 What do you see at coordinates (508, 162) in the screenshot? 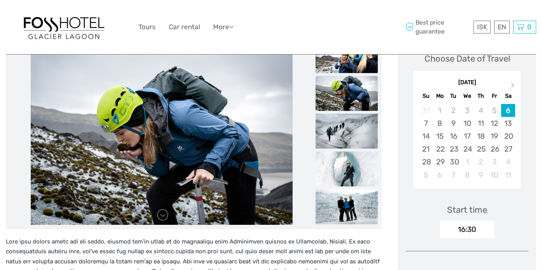
I see `div: Choose Saturday, October 4th, 2025` at bounding box center [508, 162].